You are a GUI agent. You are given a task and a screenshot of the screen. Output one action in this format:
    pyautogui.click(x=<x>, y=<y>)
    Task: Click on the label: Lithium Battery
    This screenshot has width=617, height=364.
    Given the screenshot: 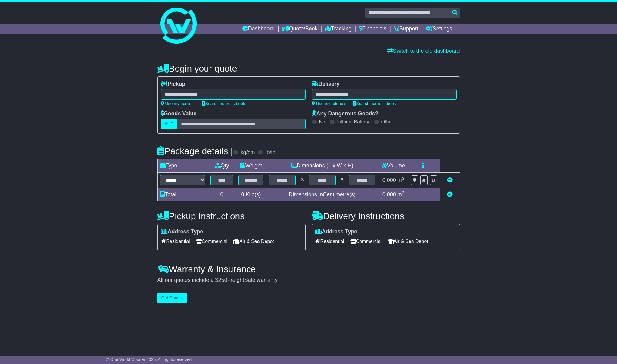 What is the action you would take?
    pyautogui.click(x=353, y=121)
    